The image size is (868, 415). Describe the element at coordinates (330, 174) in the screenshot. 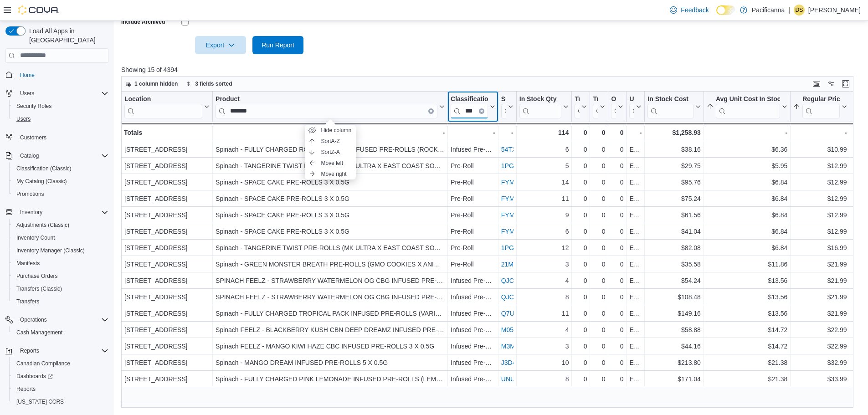

I see `button: Move right` at that location.